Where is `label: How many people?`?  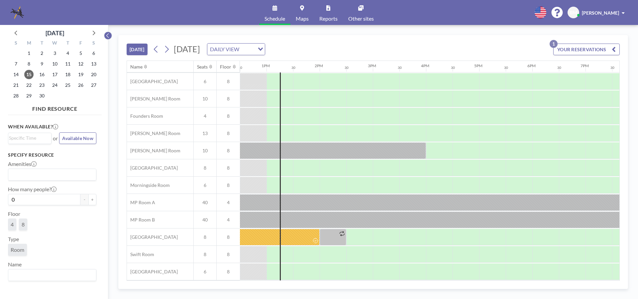
label: How many people? is located at coordinates (32, 189).